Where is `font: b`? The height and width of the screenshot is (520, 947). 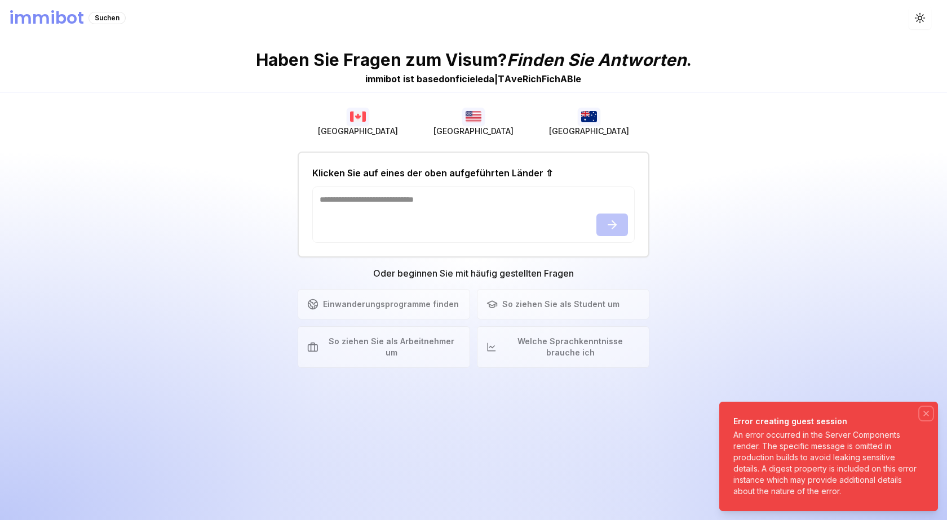
font: b is located at coordinates (419, 79).